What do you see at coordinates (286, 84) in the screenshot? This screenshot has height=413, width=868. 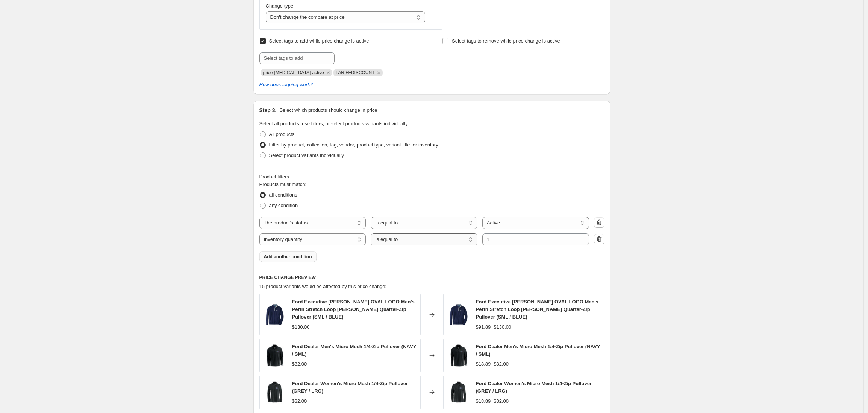 I see `a: How does tagging work?` at bounding box center [286, 84].